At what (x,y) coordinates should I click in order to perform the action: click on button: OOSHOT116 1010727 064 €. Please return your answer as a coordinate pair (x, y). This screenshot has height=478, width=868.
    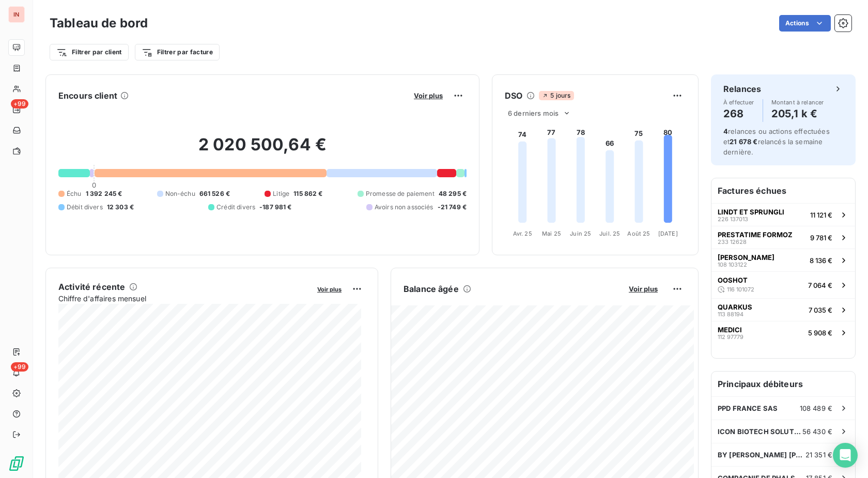
    Looking at the image, I should click on (783, 284).